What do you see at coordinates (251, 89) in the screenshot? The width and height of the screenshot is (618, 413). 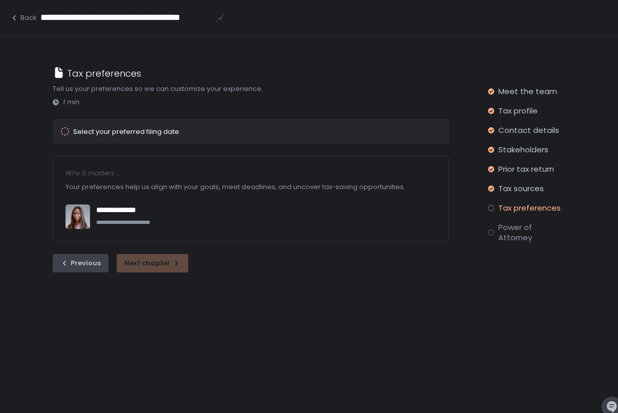 I see `div: Tell us your preferences so we can customize your experience.` at bounding box center [251, 89].